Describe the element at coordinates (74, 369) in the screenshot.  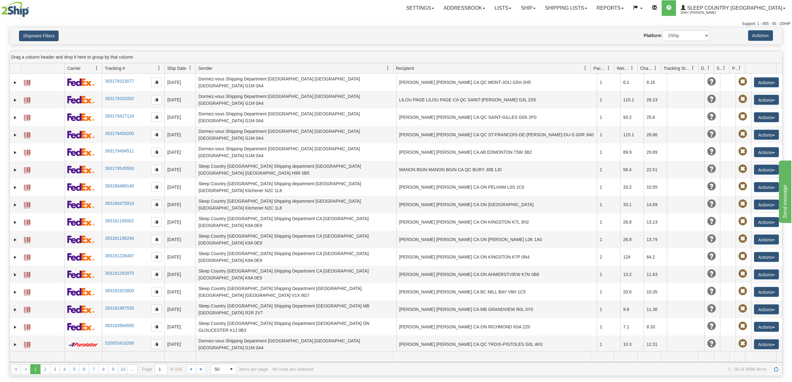
I see `a: 5` at that location.